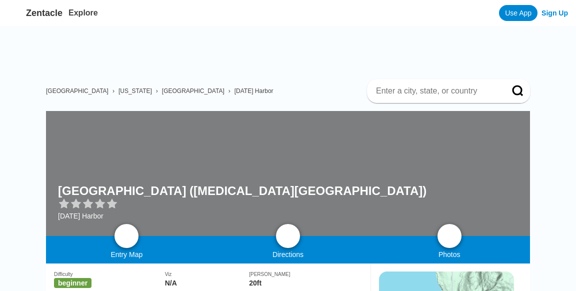 The width and height of the screenshot is (576, 291). I want to click on div: Entry Map, so click(127, 255).